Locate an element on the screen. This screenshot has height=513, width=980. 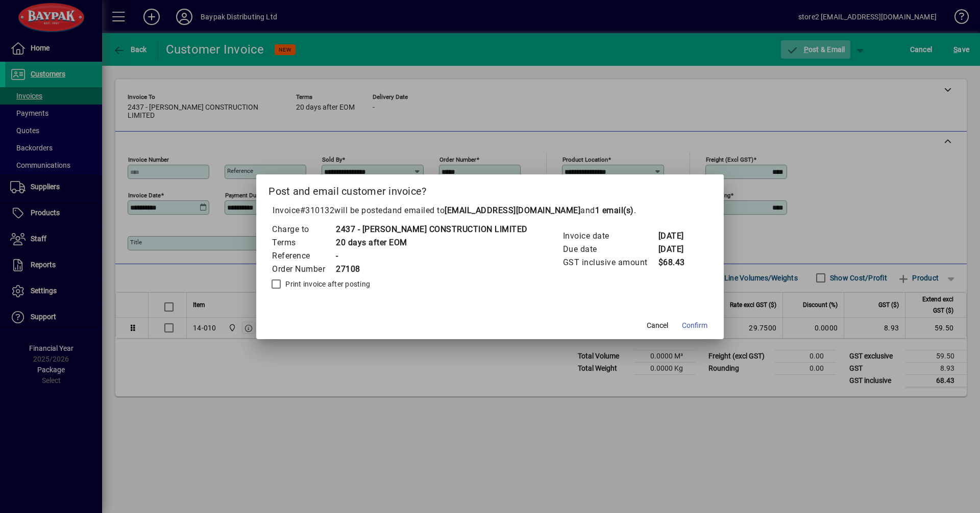
td: $68.43 is located at coordinates (678, 262).